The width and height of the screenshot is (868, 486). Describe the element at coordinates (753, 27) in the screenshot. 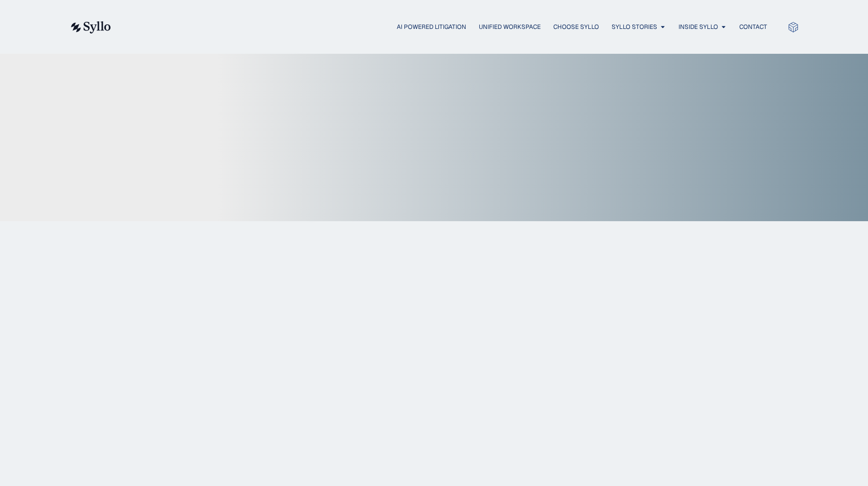

I see `a: Contact` at that location.